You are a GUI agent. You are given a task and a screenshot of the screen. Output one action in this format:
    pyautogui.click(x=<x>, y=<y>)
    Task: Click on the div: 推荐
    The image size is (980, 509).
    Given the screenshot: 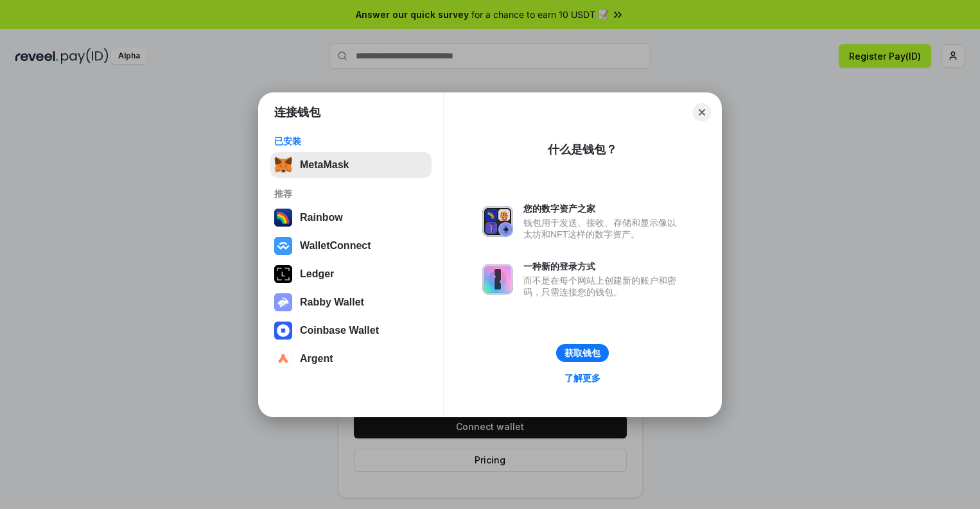 What is the action you would take?
    pyautogui.click(x=350, y=194)
    